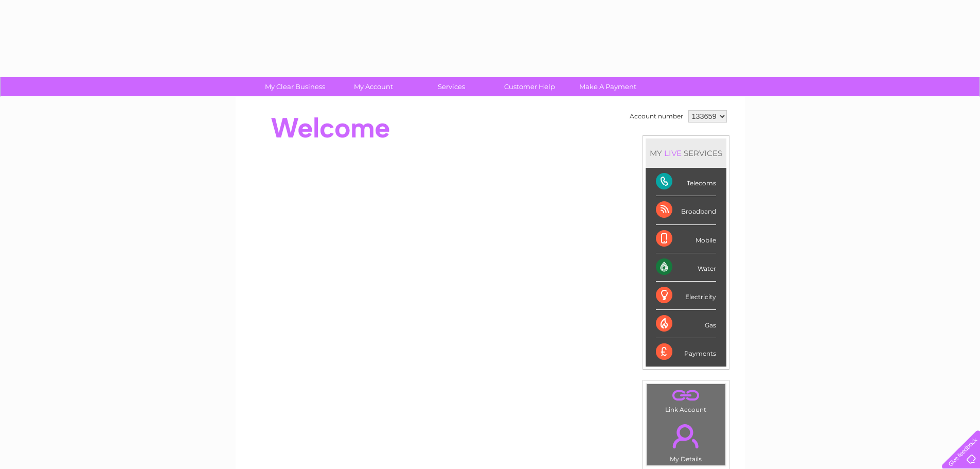 This screenshot has height=469, width=980. What do you see at coordinates (373, 86) in the screenshot?
I see `a: My Account` at bounding box center [373, 86].